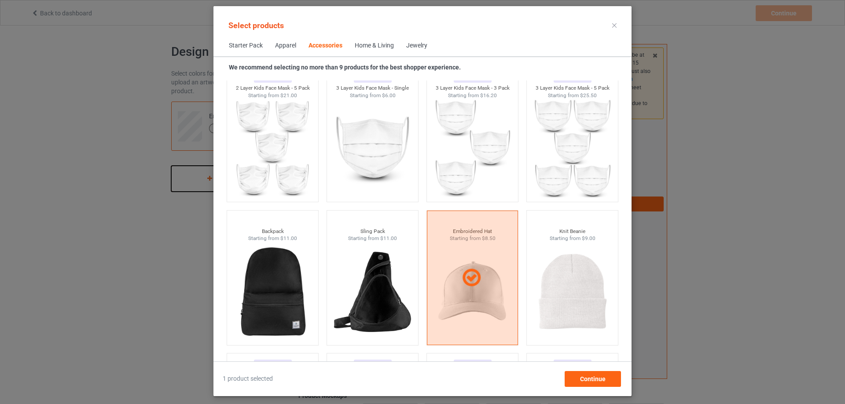 The image size is (845, 404). Describe the element at coordinates (256, 25) in the screenshot. I see `span: Select products` at that location.